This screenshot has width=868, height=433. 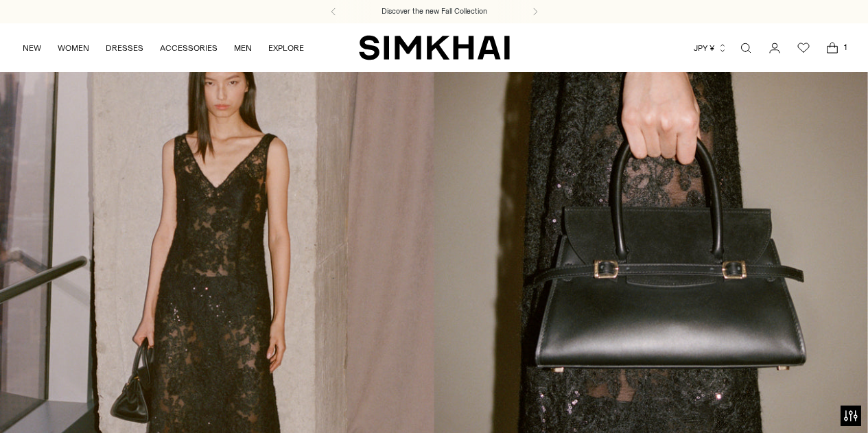 I want to click on h3: Discover the new Fall Collection, so click(x=434, y=11).